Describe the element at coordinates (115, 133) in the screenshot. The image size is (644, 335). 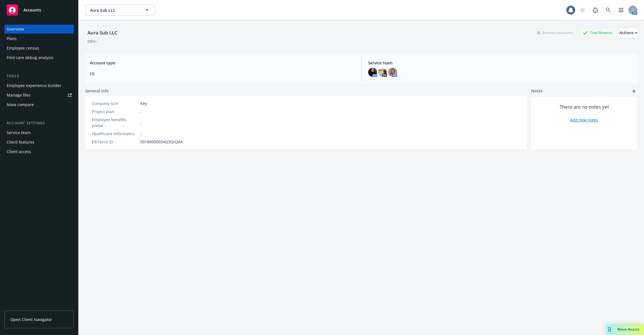
I see `div: Healthcare Informatics` at that location.